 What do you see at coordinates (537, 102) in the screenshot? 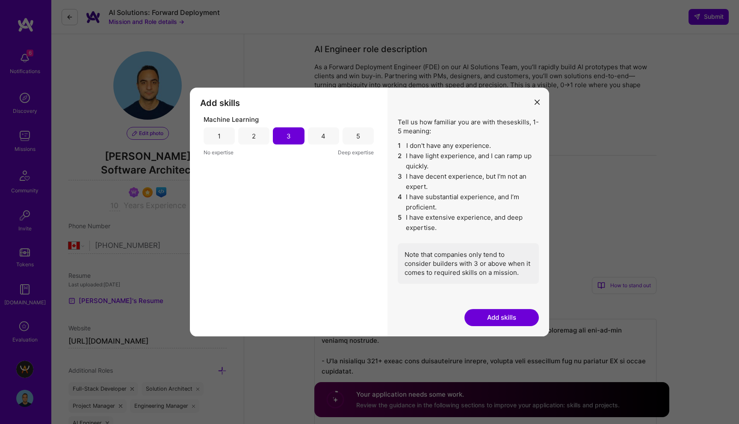
I see `i: icon Close` at bounding box center [537, 102].